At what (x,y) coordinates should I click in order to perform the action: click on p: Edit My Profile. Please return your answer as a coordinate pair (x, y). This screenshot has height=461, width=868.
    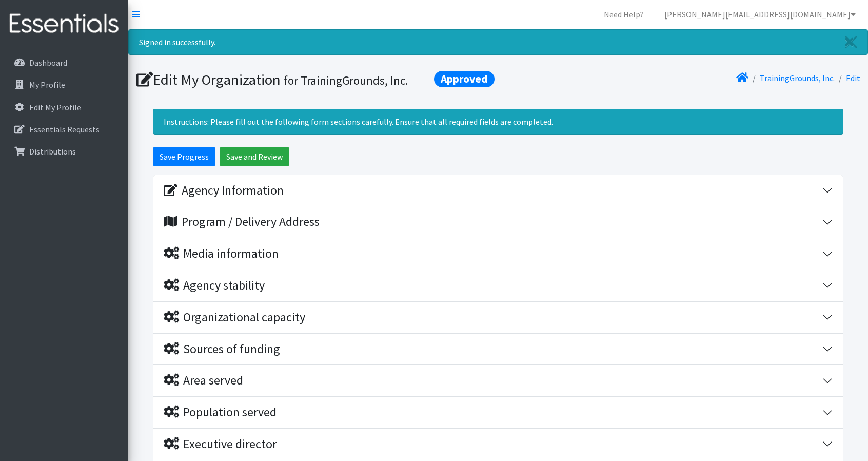
    Looking at the image, I should click on (55, 107).